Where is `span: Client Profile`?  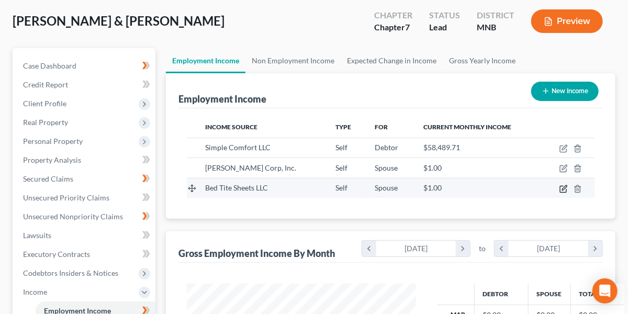 span: Client Profile is located at coordinates (45, 103).